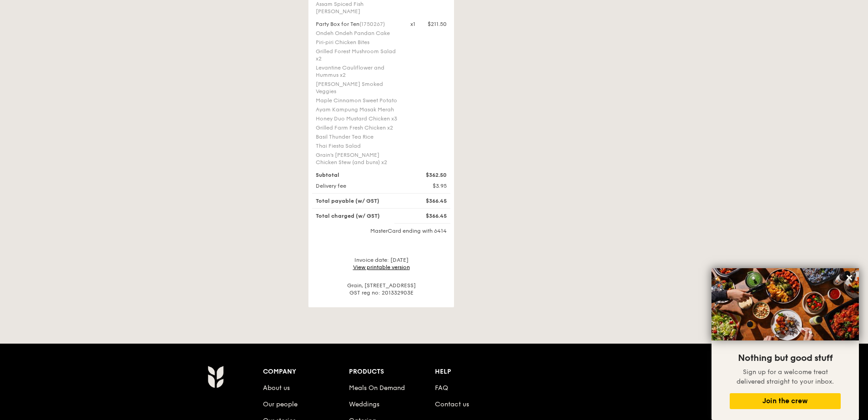  What do you see at coordinates (381, 231) in the screenshot?
I see `div: MasterCard ending with 6414` at bounding box center [381, 231].